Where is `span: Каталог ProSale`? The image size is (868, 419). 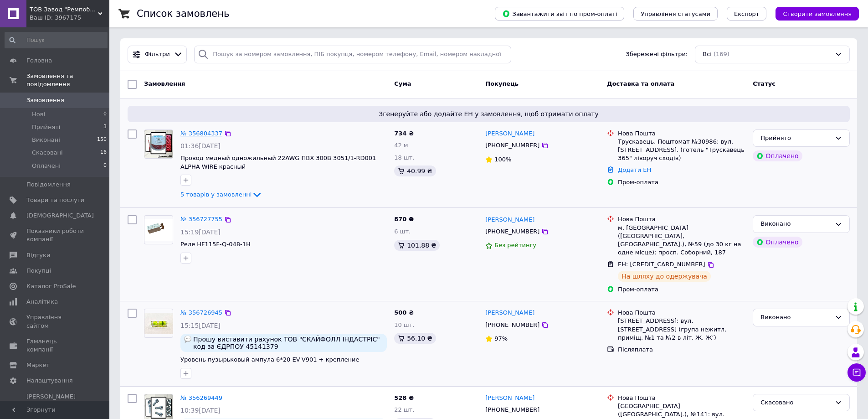
span: Каталог ProSale is located at coordinates (51, 287).